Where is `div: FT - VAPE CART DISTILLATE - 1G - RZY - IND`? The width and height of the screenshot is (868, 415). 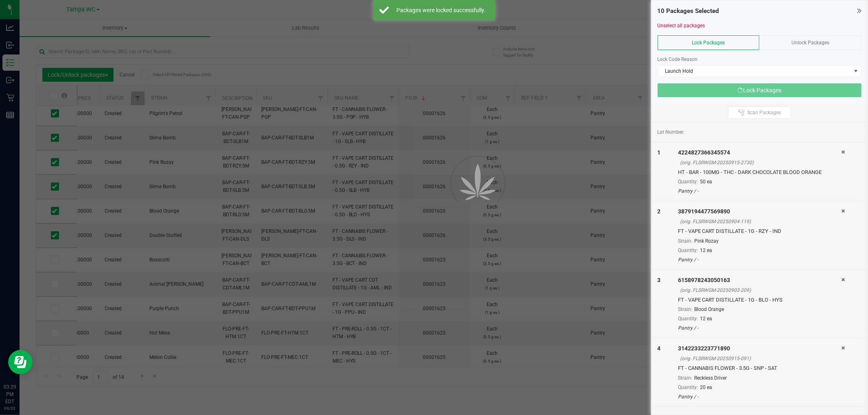 div: FT - VAPE CART DISTILLATE - 1G - RZY - IND is located at coordinates (759, 232).